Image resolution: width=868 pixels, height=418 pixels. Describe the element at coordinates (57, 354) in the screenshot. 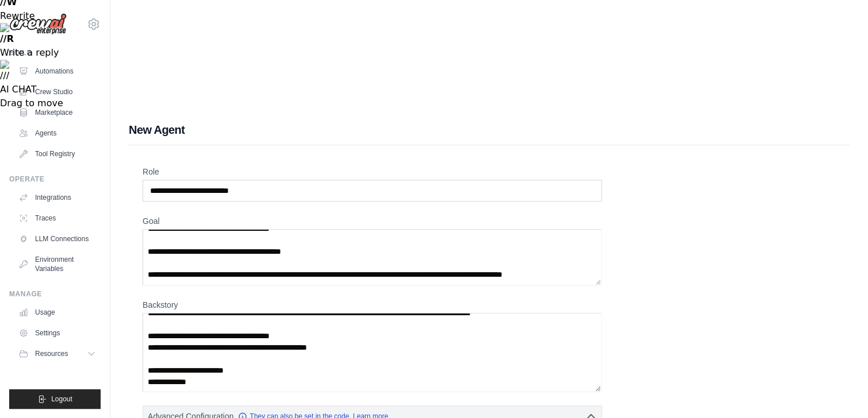

I see `button: Resources` at that location.